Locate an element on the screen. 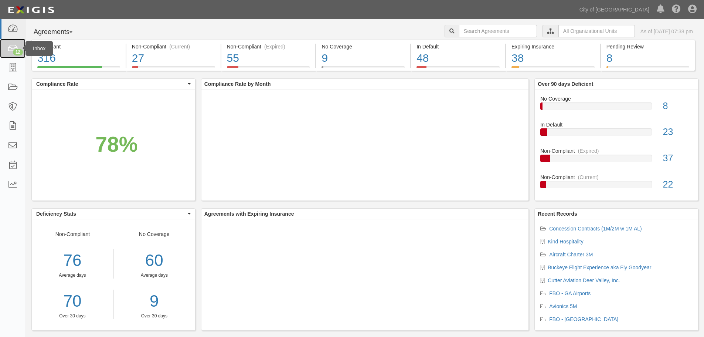 Image resolution: width=704 pixels, height=337 pixels. div: 22 is located at coordinates (678, 184).